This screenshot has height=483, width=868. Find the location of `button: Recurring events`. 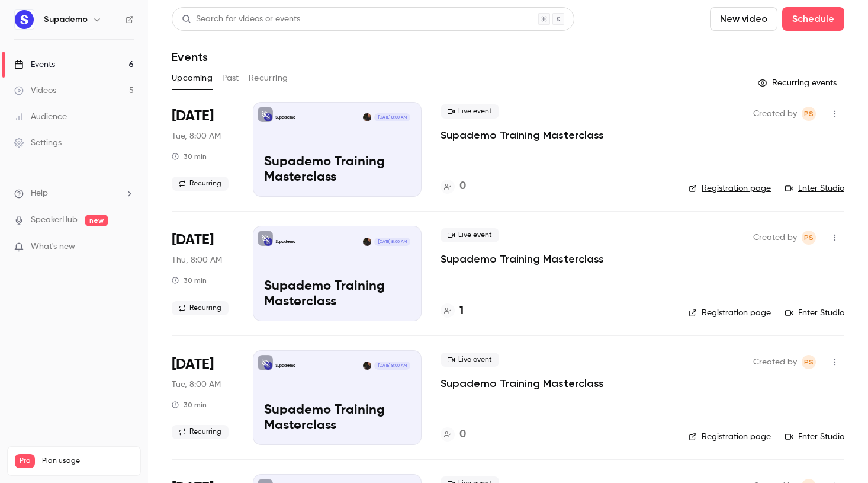

button: Recurring events is located at coordinates (798, 83).